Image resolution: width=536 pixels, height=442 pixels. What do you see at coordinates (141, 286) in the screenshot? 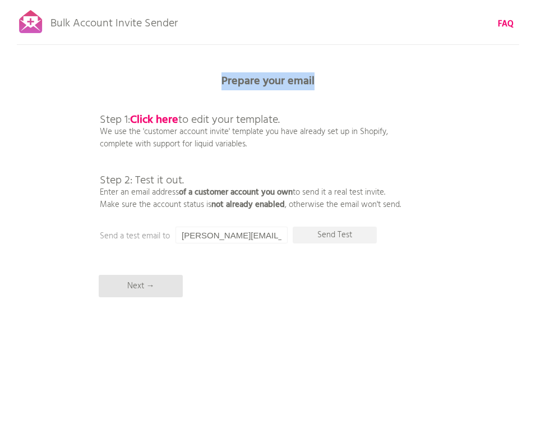
I see `p: Next →` at bounding box center [141, 286].